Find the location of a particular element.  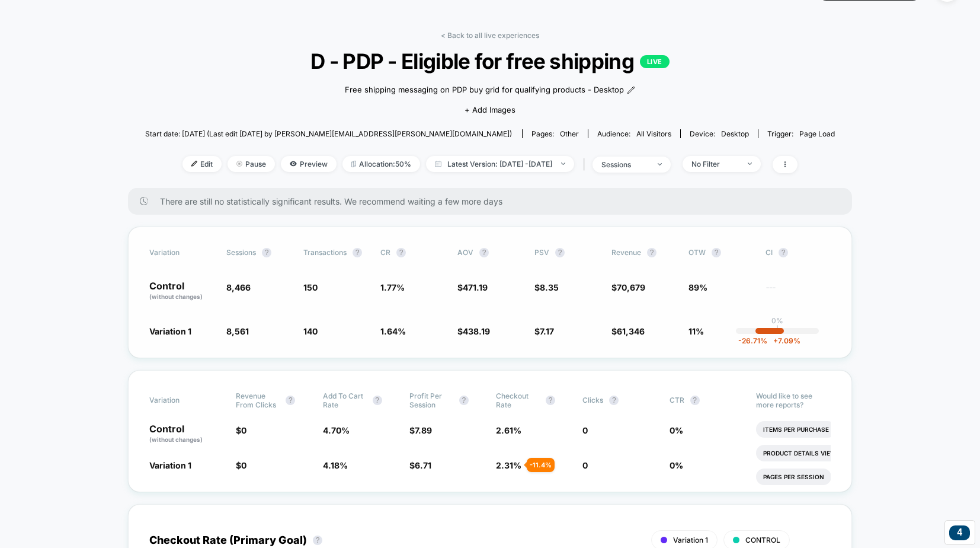

span: OTW is located at coordinates (721, 253).